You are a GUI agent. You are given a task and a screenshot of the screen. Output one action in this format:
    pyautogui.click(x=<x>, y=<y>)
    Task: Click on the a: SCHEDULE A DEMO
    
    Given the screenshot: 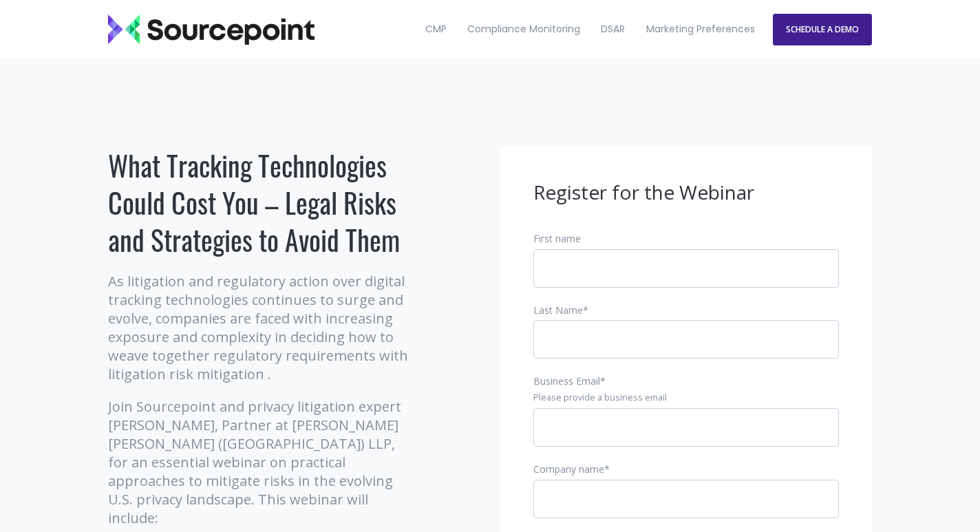 What is the action you would take?
    pyautogui.click(x=823, y=29)
    